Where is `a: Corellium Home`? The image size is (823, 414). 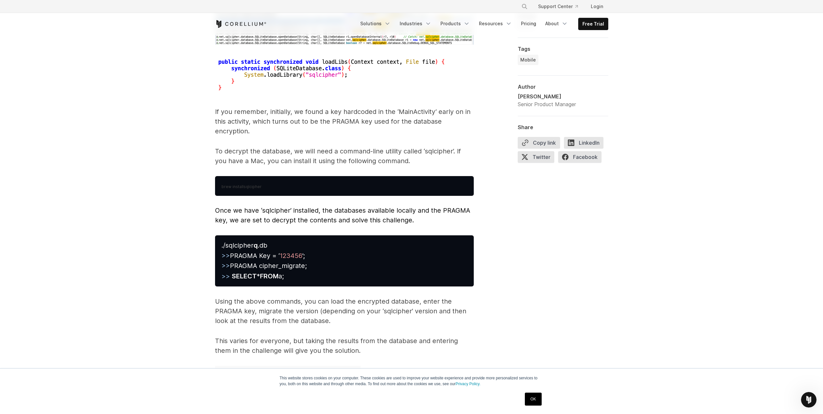
a: Corellium Home is located at coordinates (241, 24).